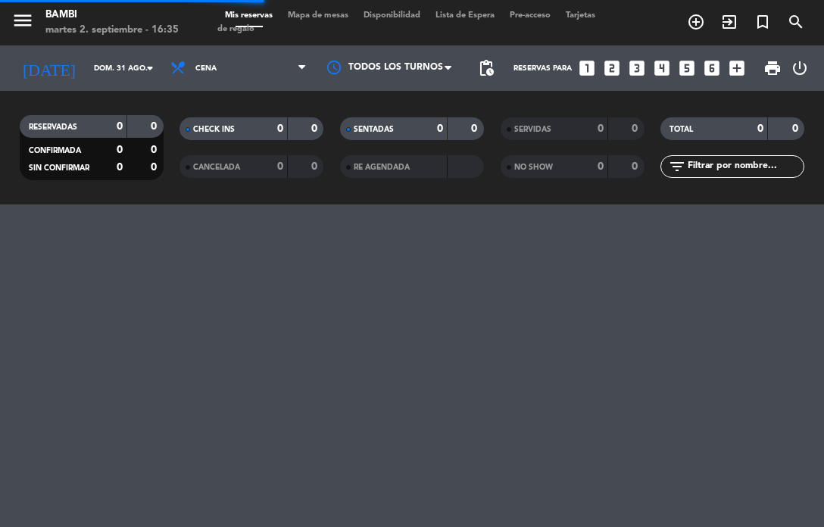 The height and width of the screenshot is (527, 824). Describe the element at coordinates (150, 68) in the screenshot. I see `i: arrow_drop_down` at that location.